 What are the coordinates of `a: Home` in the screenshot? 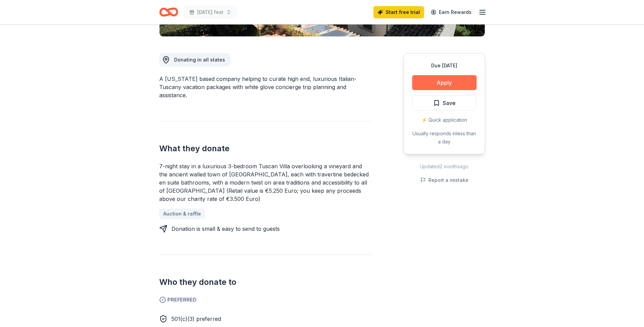 It's located at (169, 12).